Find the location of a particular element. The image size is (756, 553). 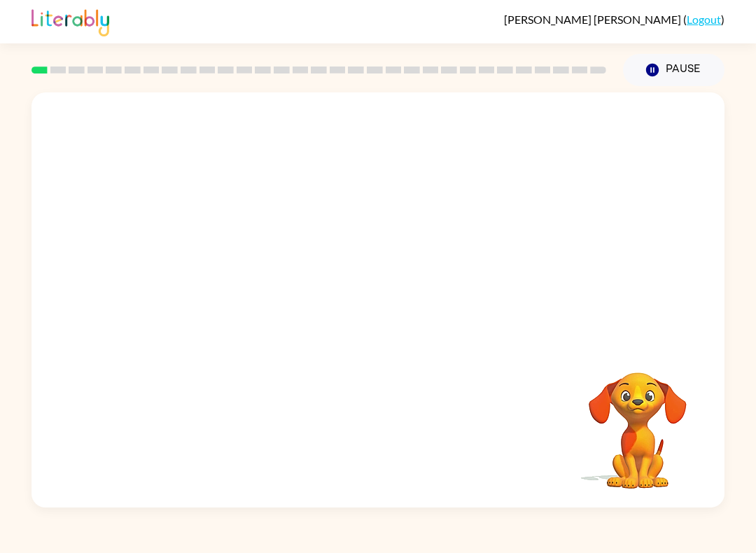

img: Literably is located at coordinates (70, 21).